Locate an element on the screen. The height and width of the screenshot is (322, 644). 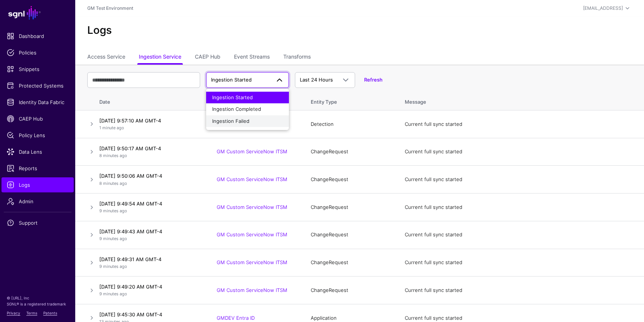
td: Detection is located at coordinates (350, 125).